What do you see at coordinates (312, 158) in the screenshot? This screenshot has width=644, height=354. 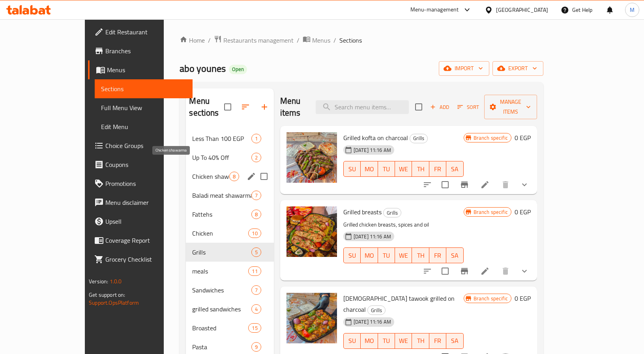 I see `img: Grilled kofta on charcoal` at bounding box center [312, 158].